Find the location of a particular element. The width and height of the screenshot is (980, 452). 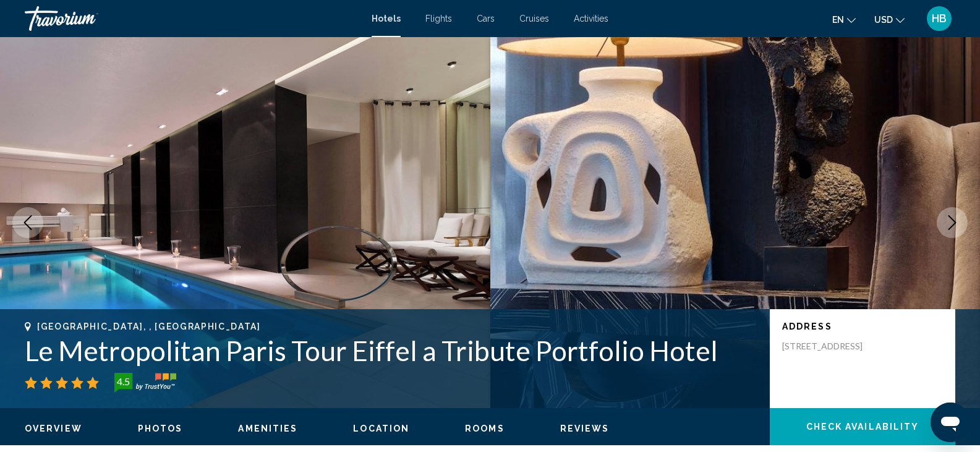

button: Change currency is located at coordinates (888, 19).